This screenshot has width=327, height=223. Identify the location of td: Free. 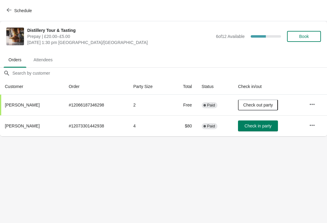
(184, 105).